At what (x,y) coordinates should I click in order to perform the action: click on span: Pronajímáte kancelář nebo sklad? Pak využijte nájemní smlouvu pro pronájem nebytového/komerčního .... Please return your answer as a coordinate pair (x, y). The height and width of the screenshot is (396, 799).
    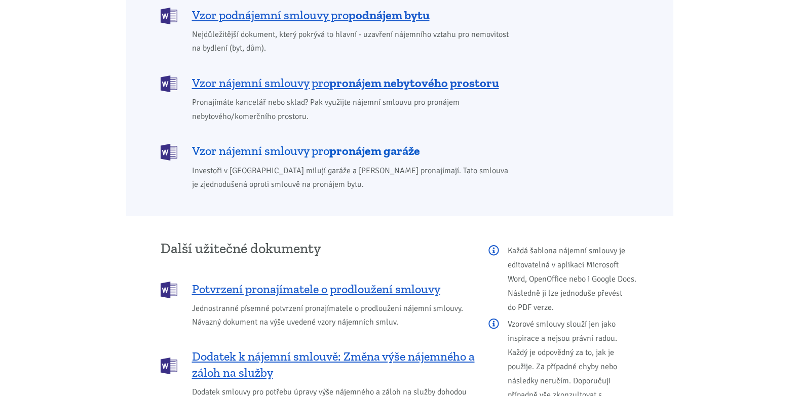
    Looking at the image, I should click on (354, 109).